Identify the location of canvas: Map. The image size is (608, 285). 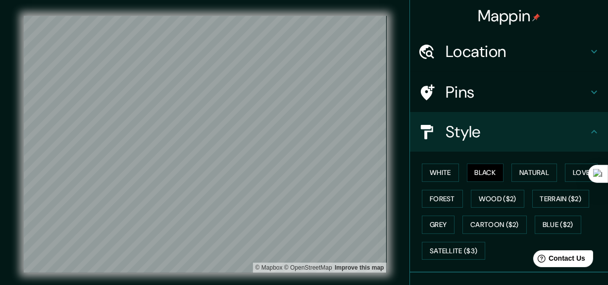
(205, 144).